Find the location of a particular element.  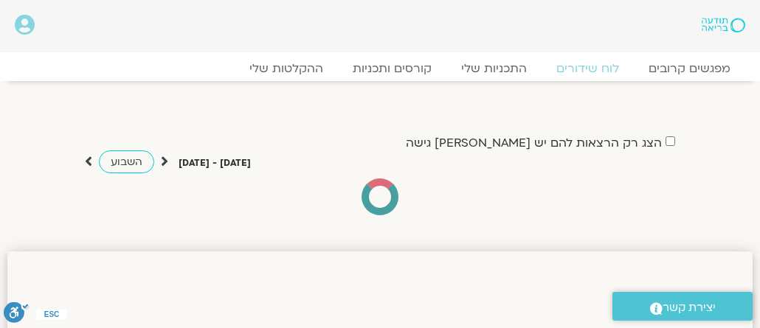

span: יצירת קשר is located at coordinates (689, 308).